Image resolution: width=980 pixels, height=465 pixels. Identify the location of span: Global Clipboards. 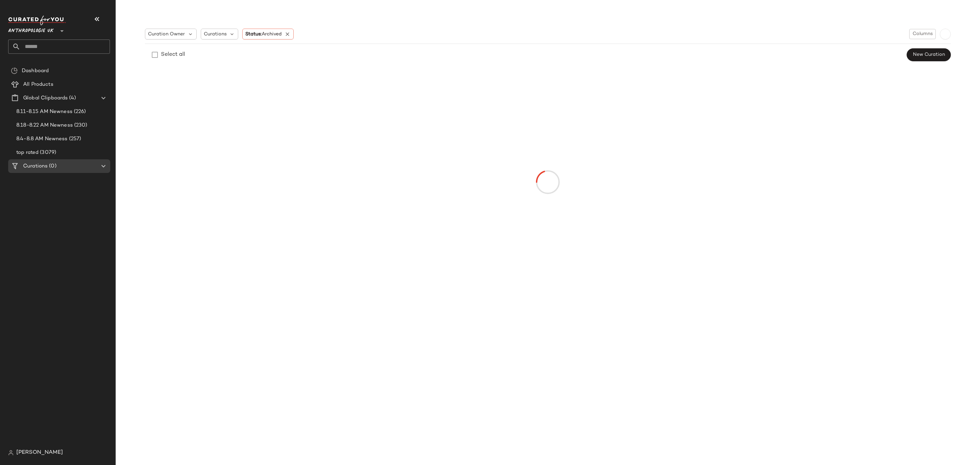
(45, 98).